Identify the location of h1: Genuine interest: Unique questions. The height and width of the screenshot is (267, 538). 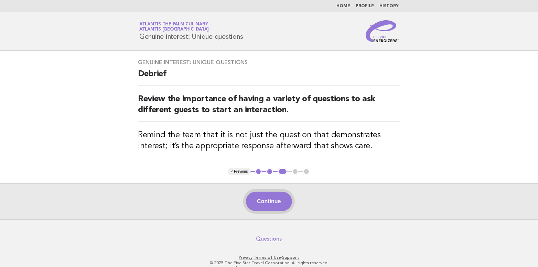
(191, 31).